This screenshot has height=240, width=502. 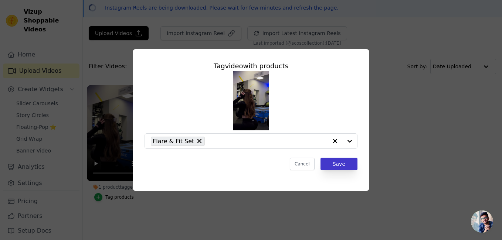 What do you see at coordinates (173, 141) in the screenshot?
I see `span: Flare & Fit Set` at bounding box center [173, 141].